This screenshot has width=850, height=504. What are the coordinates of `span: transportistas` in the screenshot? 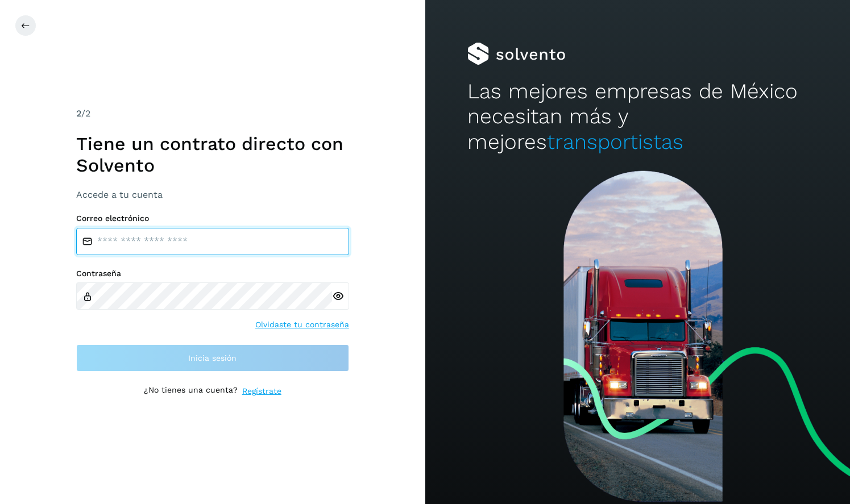 It's located at (615, 141).